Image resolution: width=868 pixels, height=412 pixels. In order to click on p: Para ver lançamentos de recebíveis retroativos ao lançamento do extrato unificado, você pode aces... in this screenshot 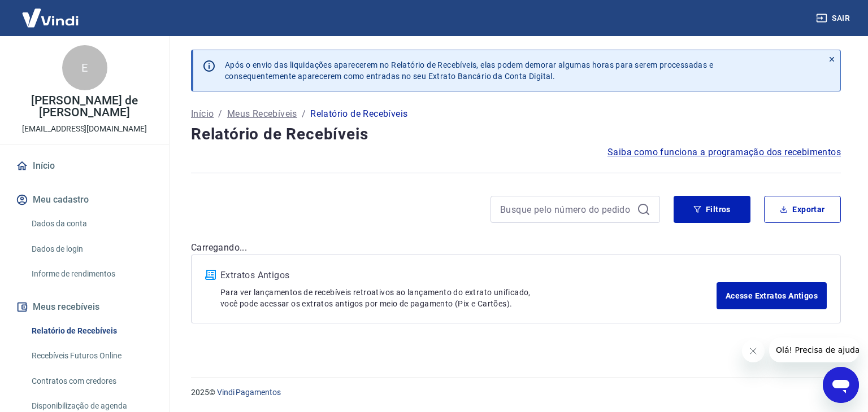, I will do `click(468, 298)`.